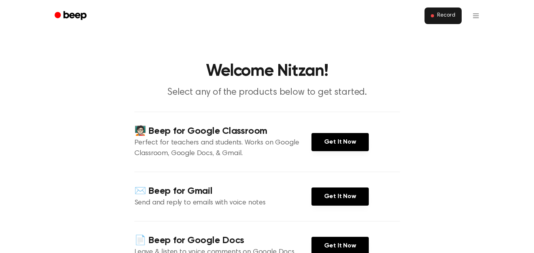  I want to click on p: Perfect for teachers and students. Works on Google Classroom, Google Docs, & Gmail., so click(223, 149).